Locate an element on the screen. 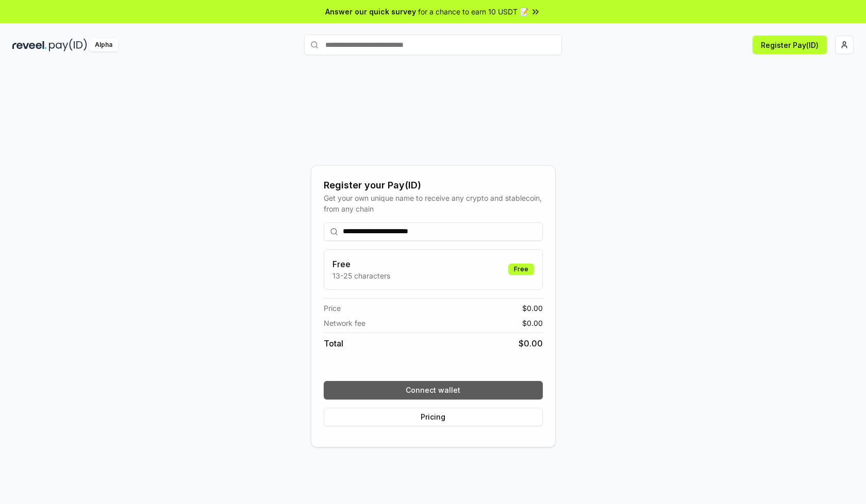  button: Pricing is located at coordinates (433, 417).